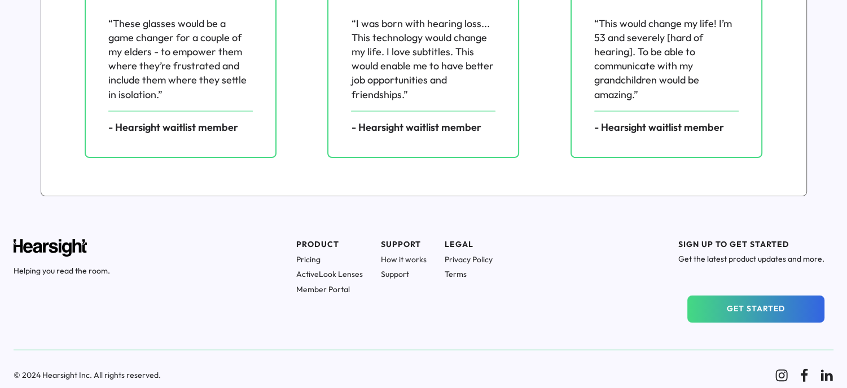 The height and width of the screenshot is (388, 847). I want to click on div: “I was born with hearing loss... This technology would change my life. I love subtitles. This wou..., so click(423, 59).